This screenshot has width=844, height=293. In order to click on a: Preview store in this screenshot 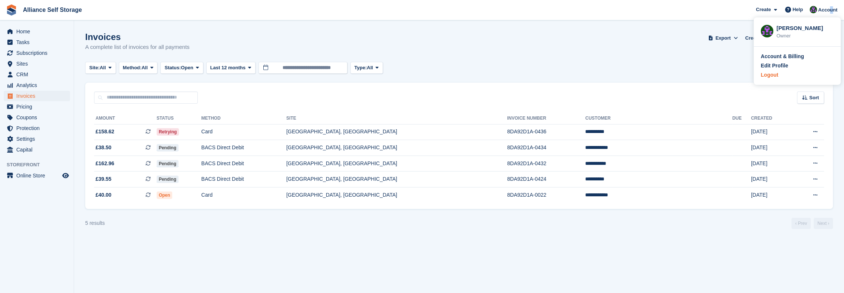, I will do `click(66, 175)`.